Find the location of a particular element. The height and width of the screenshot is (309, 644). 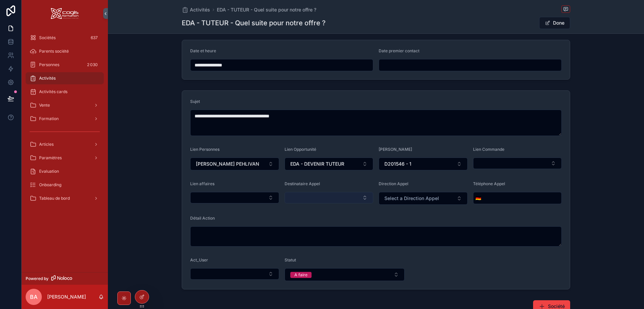

span: Paramètres is located at coordinates (50, 158).